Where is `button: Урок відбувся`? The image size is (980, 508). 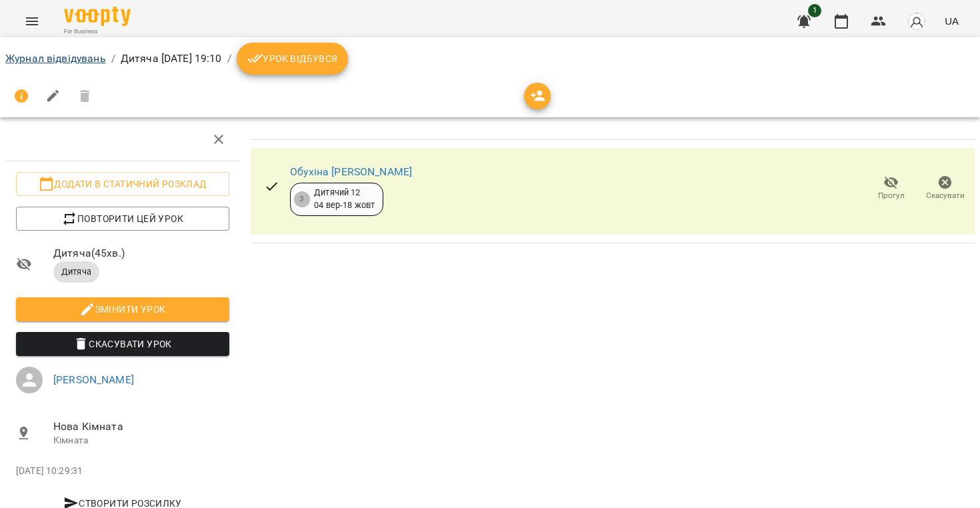
button: Урок відбувся is located at coordinates (293, 59).